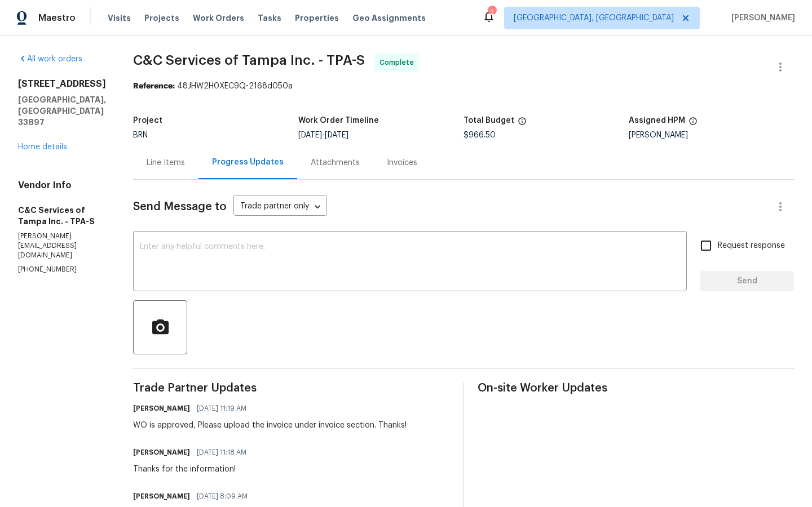  What do you see at coordinates (657, 121) in the screenshot?
I see `h5: Assigned HPM` at bounding box center [657, 121].